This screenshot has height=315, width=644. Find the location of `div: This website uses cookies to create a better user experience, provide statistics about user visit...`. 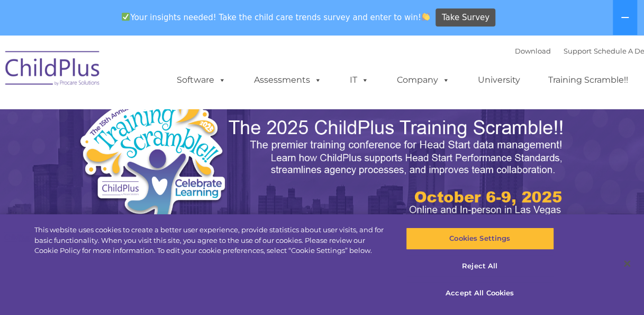

div: This website uses cookies to create a better user experience, provide statistics about user visit... is located at coordinates (210, 240).